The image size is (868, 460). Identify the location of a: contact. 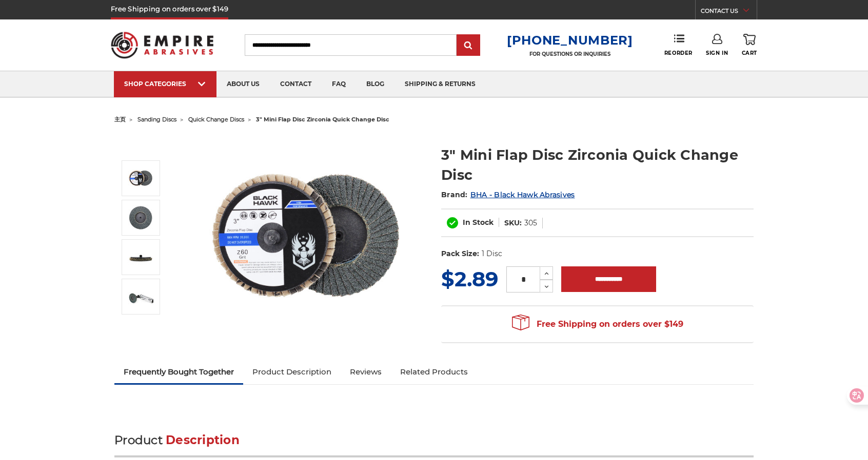
(296, 84).